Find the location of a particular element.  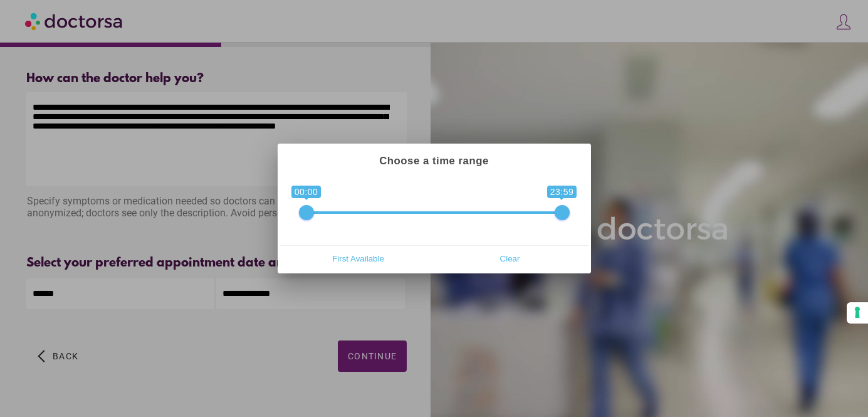

span: First Available is located at coordinates (359, 258).